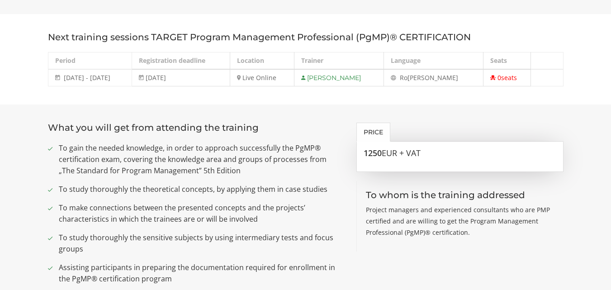 The image size is (611, 290). I want to click on h3: Next training sessions TARGET Program Management Professional (PgMP)® CERTIFICATION, so click(306, 37).